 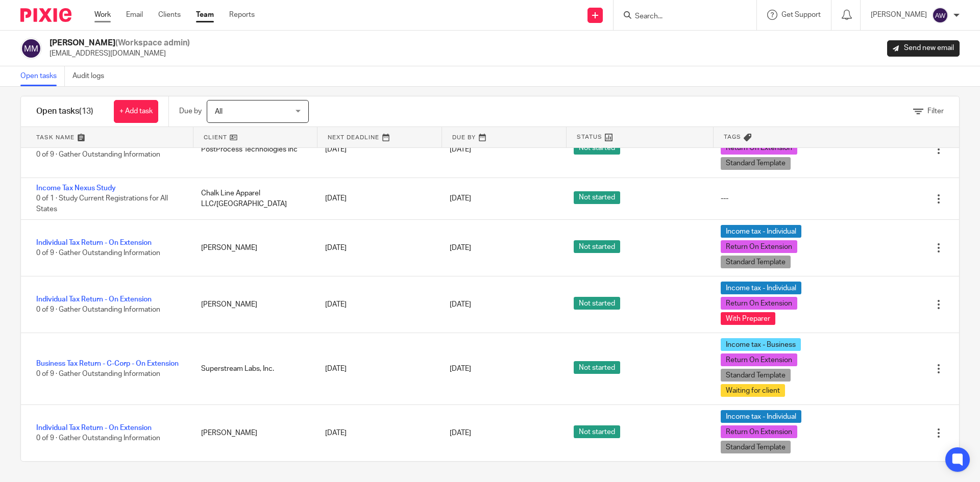 What do you see at coordinates (936, 111) in the screenshot?
I see `span: Filter` at bounding box center [936, 111].